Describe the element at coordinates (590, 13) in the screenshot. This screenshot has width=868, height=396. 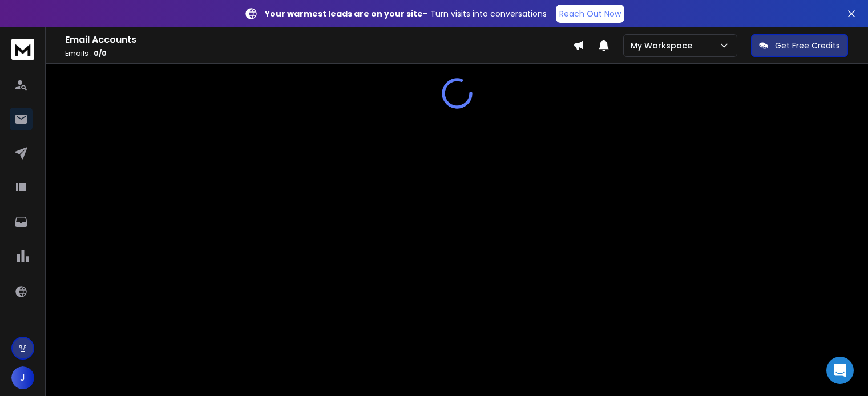
I see `p: Reach Out Now` at that location.